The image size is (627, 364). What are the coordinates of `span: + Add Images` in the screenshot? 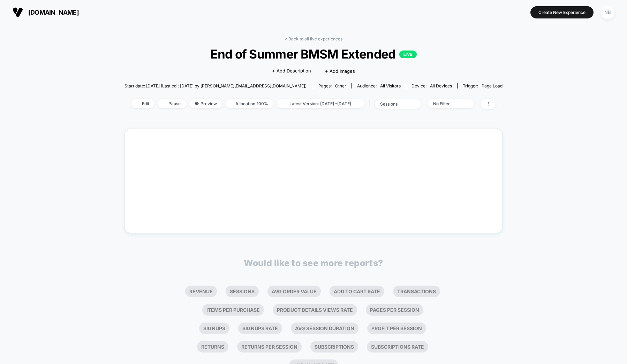 It's located at (340, 71).